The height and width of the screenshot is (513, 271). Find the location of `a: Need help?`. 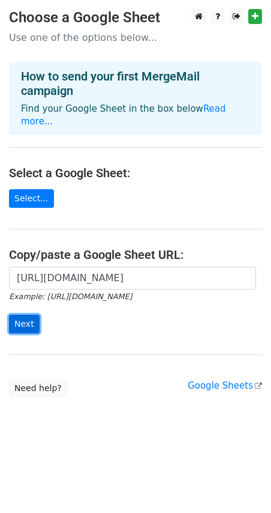

a: Need help? is located at coordinates (38, 388).